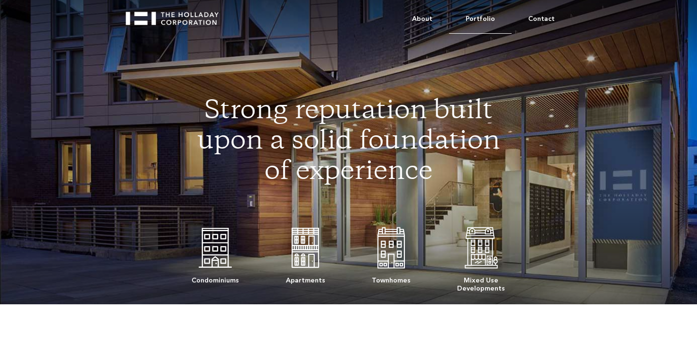  Describe the element at coordinates (215, 278) in the screenshot. I see `div: Condominiums` at that location.